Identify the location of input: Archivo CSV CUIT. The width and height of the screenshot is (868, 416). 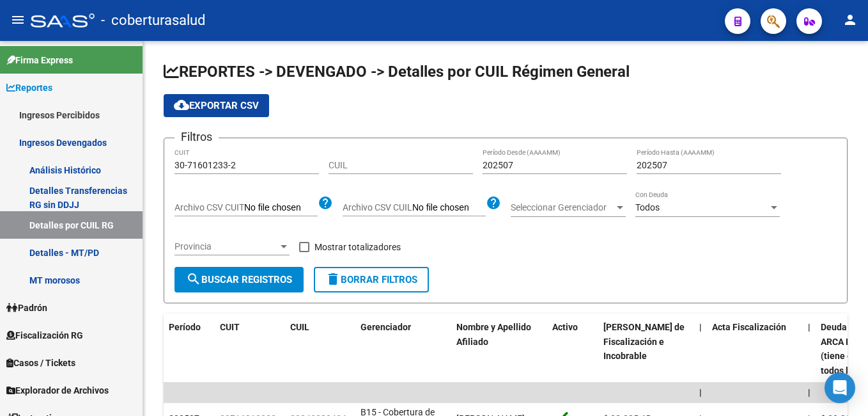
(281, 208).